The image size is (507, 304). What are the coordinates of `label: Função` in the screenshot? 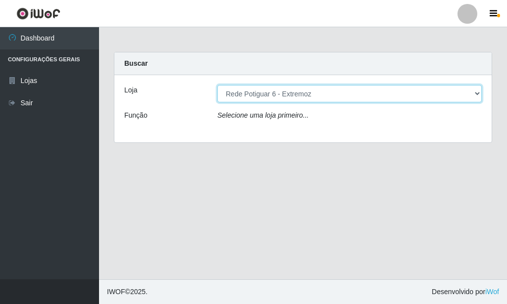 It's located at (136, 115).